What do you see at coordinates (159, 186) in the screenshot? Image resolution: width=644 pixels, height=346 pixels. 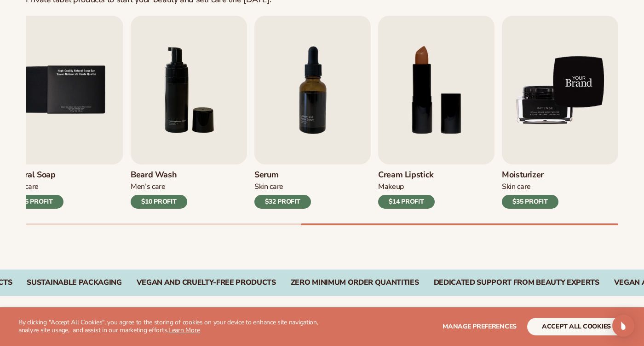 I see `div: Men’s Care` at bounding box center [159, 186].